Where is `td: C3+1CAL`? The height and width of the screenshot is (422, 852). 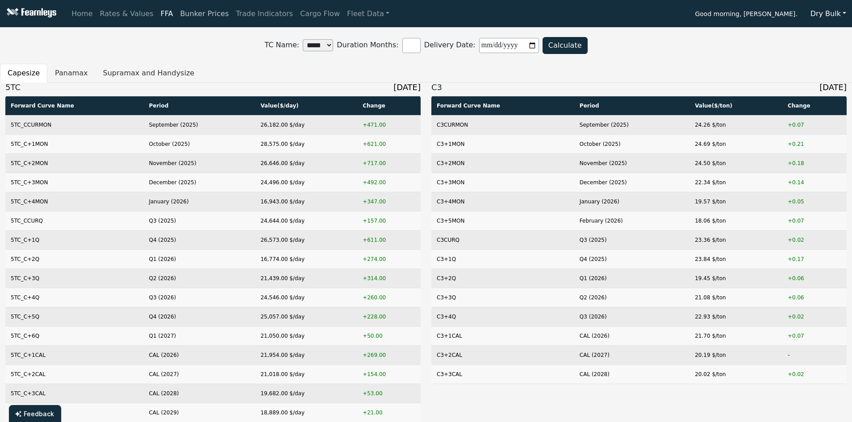 td: C3+1CAL is located at coordinates (503, 336).